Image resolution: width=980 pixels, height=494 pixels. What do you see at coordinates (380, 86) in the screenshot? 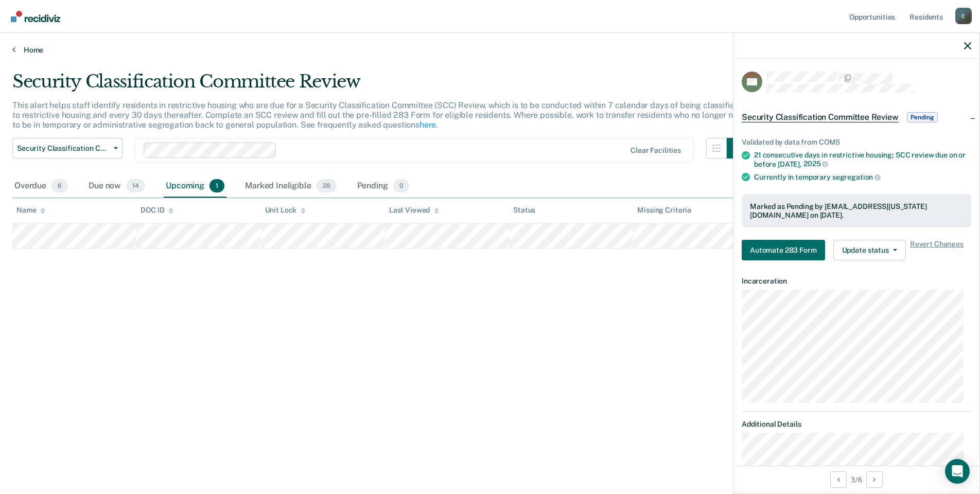
I see `div: Security Classification Committee Review` at bounding box center [380, 86].